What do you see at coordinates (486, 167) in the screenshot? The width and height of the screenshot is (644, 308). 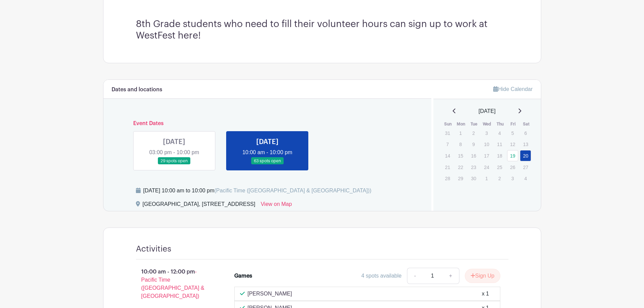 I see `p: 24` at bounding box center [486, 167].